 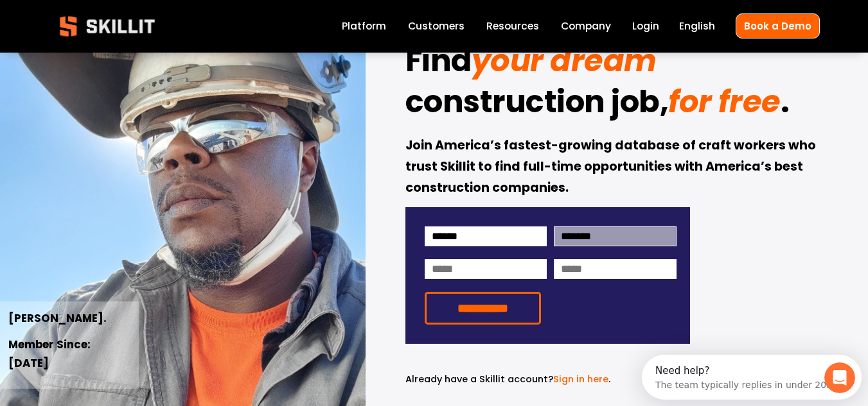 I want to click on a: folder dropdown, so click(x=513, y=26).